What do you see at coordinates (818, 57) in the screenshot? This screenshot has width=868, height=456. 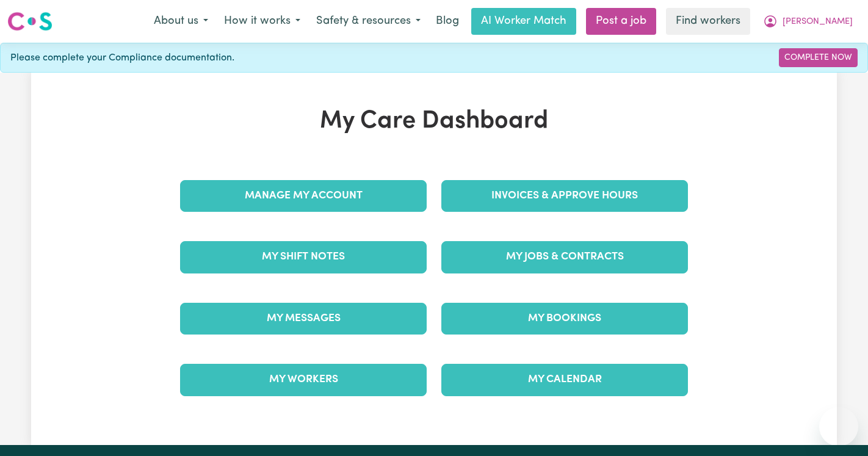 I see `a: Complete Now` at bounding box center [818, 57].